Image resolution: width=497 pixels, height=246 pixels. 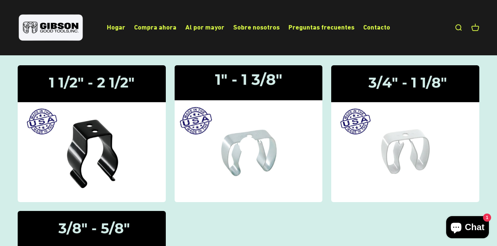 I want to click on font: Contacto, so click(x=376, y=27).